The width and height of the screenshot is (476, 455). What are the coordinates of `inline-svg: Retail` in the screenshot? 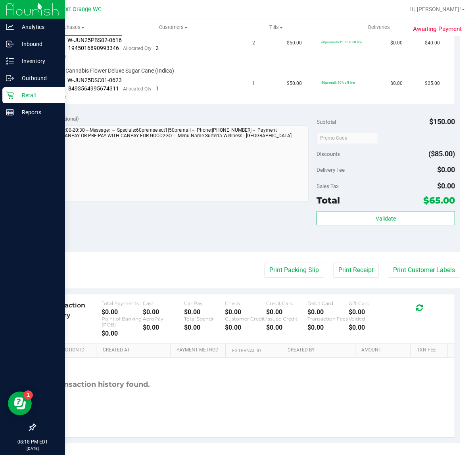 It's located at (10, 95).